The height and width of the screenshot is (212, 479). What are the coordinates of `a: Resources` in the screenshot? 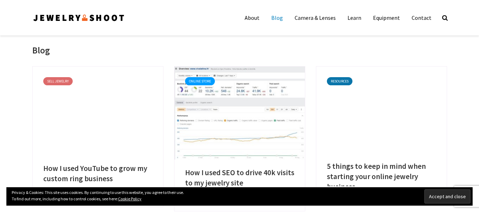 It's located at (339, 81).